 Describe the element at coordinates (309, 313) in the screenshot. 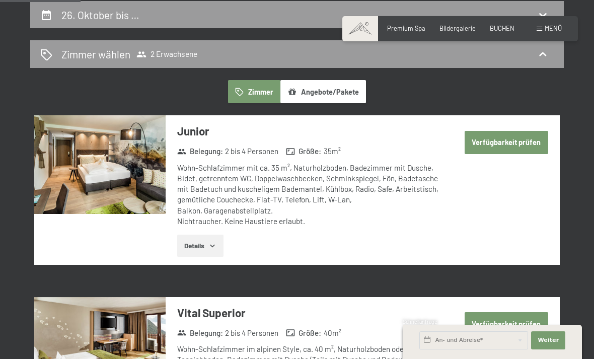

I see `h3: Vital Superior` at that location.